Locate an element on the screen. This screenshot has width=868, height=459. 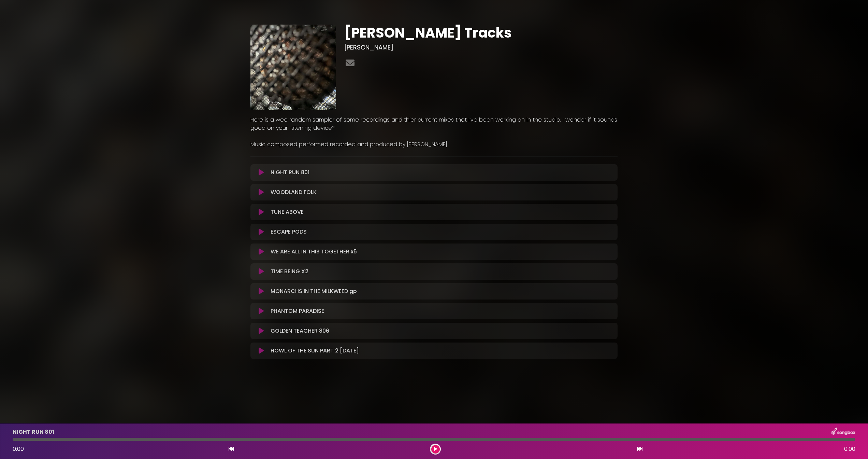
img: WoiypGATUe1Z4Pg8yshD is located at coordinates (293, 67).